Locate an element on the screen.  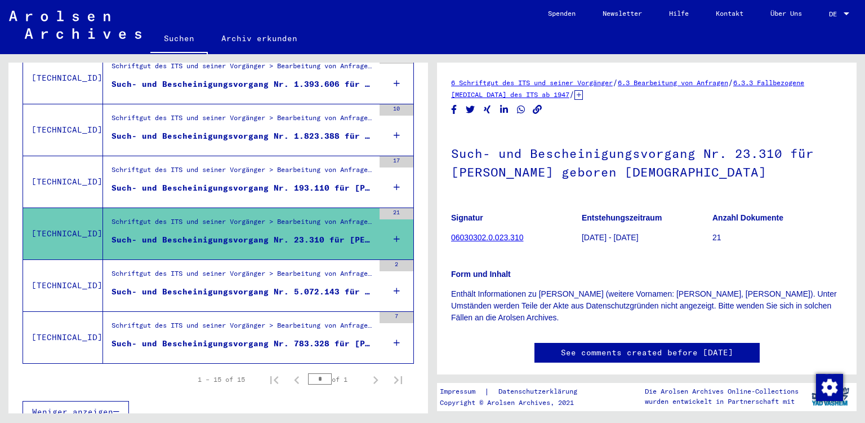
button: Share on Facebook is located at coordinates (454, 109).